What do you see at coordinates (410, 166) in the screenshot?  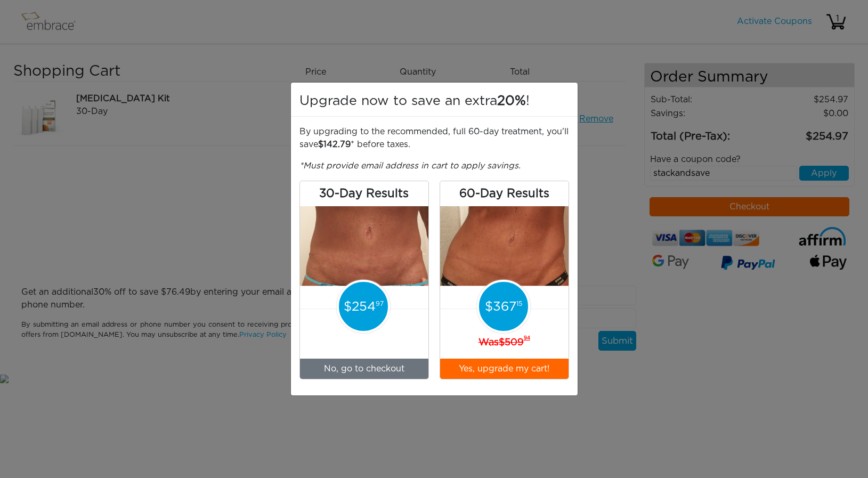 I see `i: *Must provide email address in cart to apply savings.` at bounding box center [410, 166].